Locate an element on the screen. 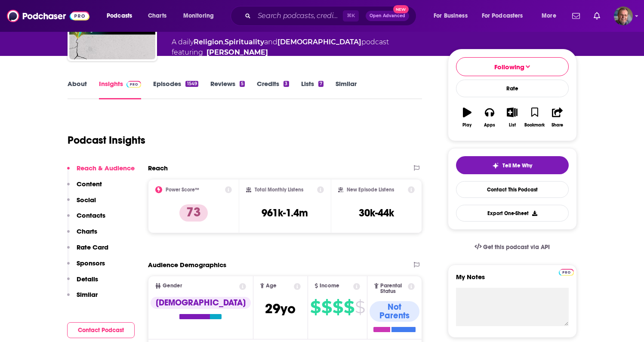 The height and width of the screenshot is (342, 644). h2: Total Monthly Listens is located at coordinates (279, 190).